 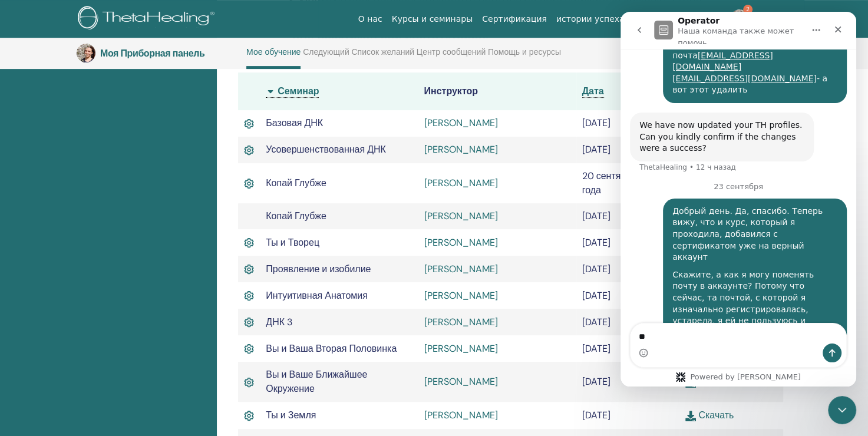 I want to click on ya-tr-span: Следующий, so click(x=326, y=52).